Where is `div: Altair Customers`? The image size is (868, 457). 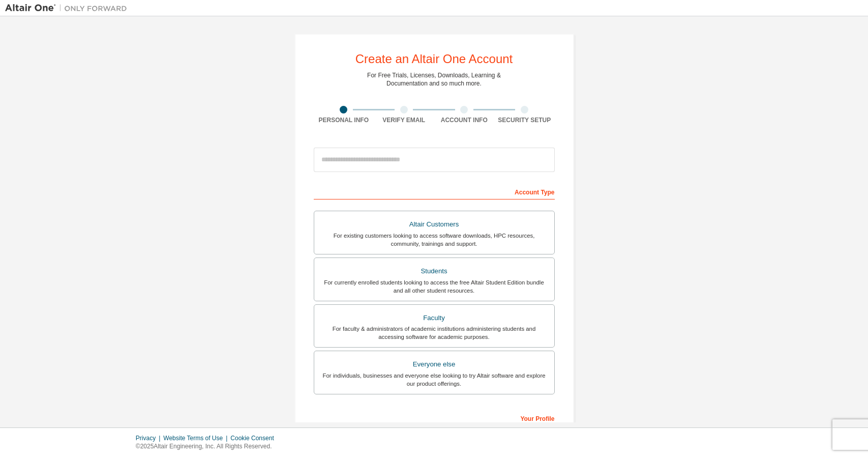 div: Altair Customers is located at coordinates (434, 224).